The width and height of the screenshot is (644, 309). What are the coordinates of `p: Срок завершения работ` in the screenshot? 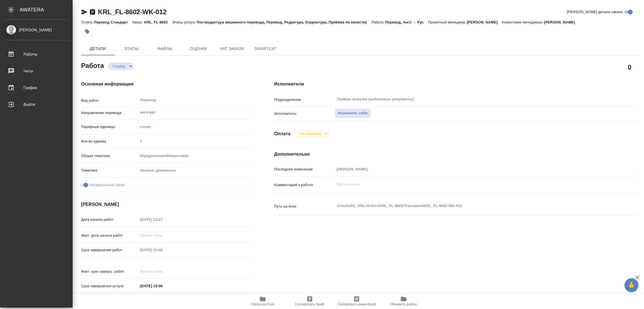 It's located at (109, 250).